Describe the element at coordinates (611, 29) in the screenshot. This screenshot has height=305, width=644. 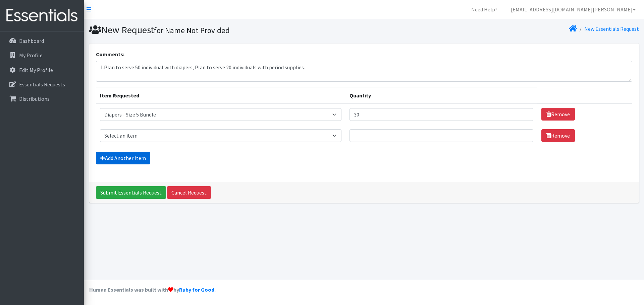
I see `a: New Essentials Request` at that location.